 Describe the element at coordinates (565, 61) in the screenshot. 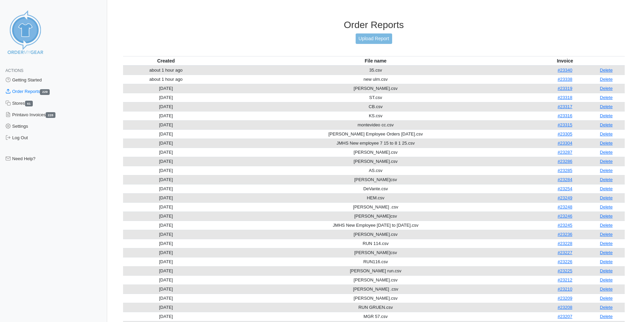

I see `th: Invoice` at that location.